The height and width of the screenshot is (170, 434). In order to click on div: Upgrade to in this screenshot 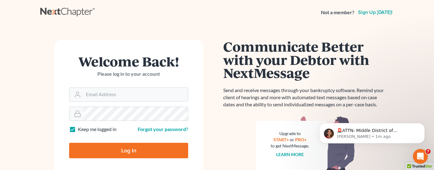, I will do `click(290, 134)`.